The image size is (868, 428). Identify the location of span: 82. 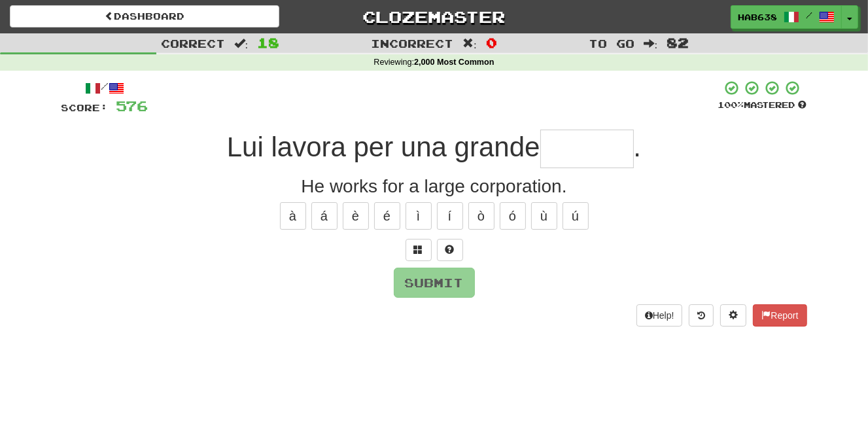
(678, 42).